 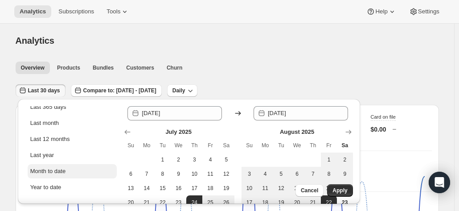 I want to click on span: 18, so click(x=211, y=188).